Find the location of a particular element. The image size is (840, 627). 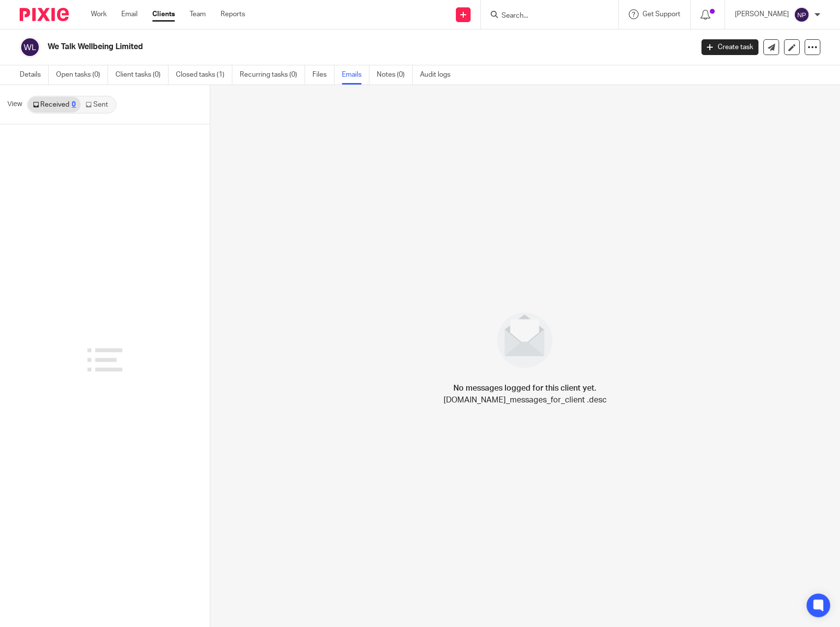

a: Sent is located at coordinates (98, 104).